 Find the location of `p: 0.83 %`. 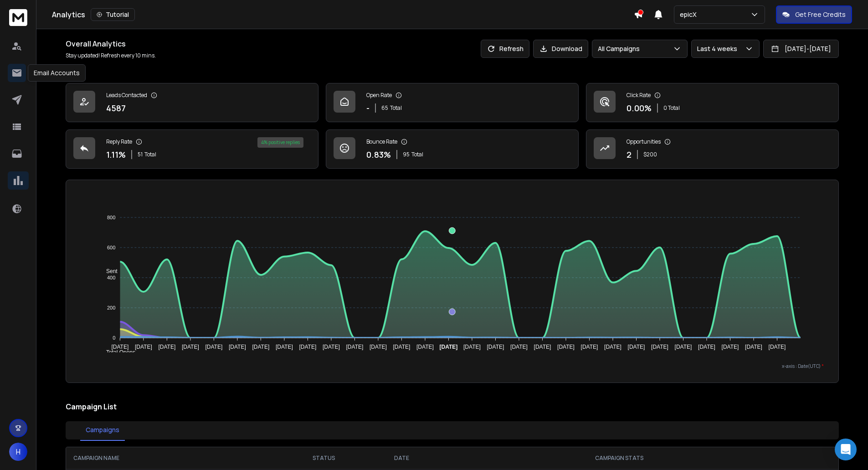

p: 0.83 % is located at coordinates (379, 155).